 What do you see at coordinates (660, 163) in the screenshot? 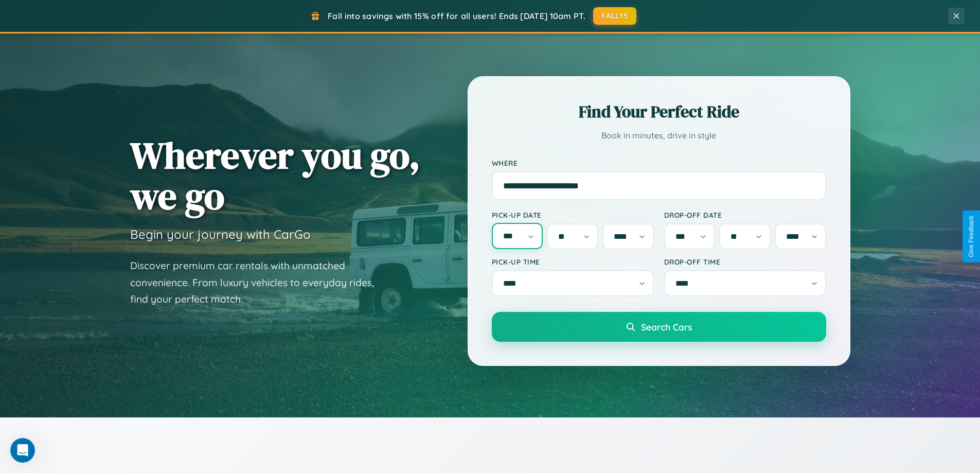
I see `label: Where` at bounding box center [660, 163].